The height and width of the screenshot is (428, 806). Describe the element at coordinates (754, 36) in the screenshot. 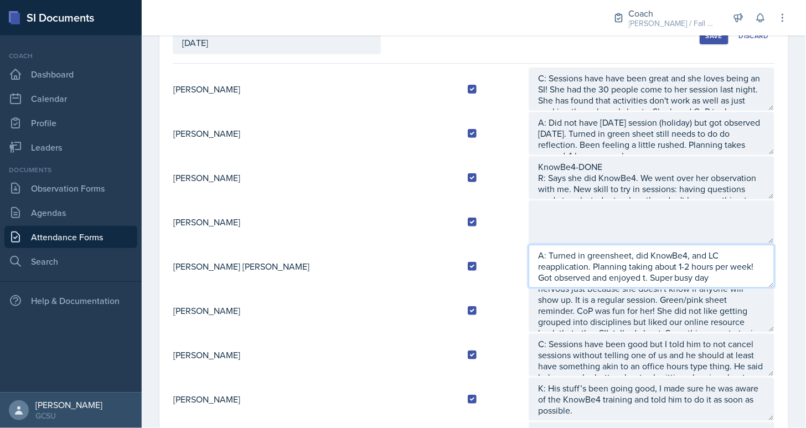

I see `button: Discard` at that location.